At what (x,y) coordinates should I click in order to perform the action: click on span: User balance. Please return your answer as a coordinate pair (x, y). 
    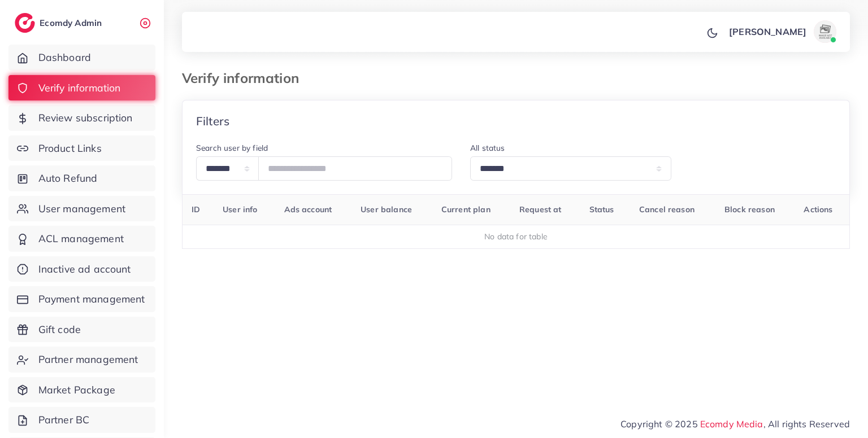
    Looking at the image, I should click on (386, 210).